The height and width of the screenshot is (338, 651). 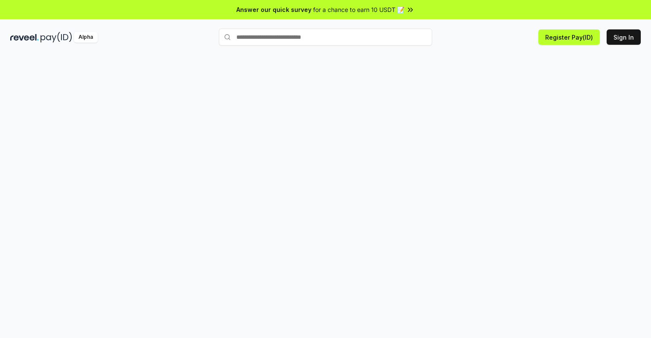 What do you see at coordinates (24, 37) in the screenshot?
I see `img: reveel_dark` at bounding box center [24, 37].